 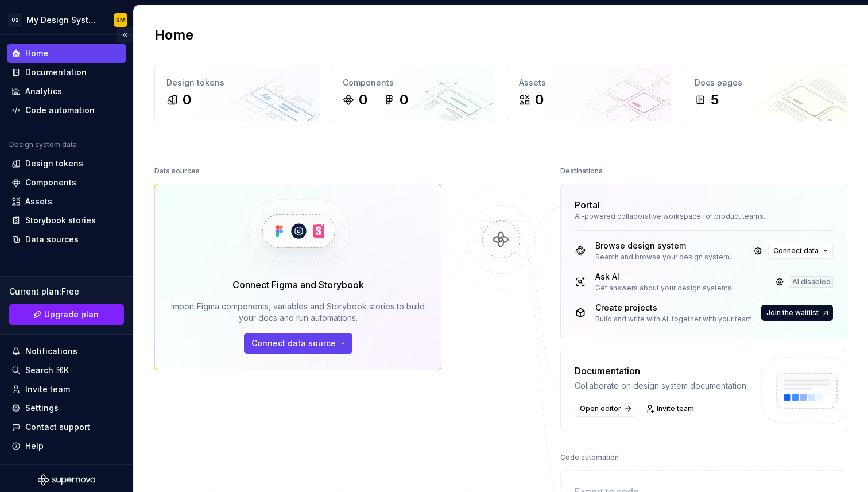 I want to click on div: Search ⌘K, so click(x=47, y=370).